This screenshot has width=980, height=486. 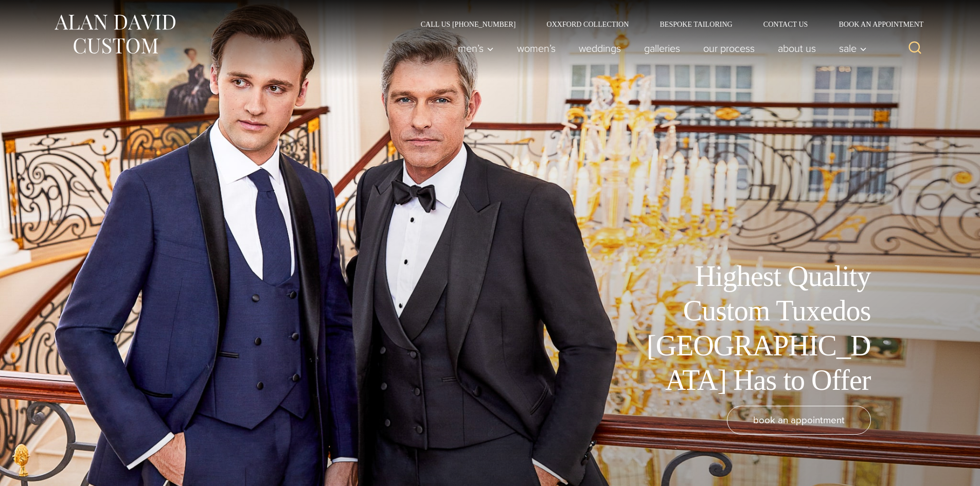 What do you see at coordinates (599, 48) in the screenshot?
I see `a: weddings` at bounding box center [599, 48].